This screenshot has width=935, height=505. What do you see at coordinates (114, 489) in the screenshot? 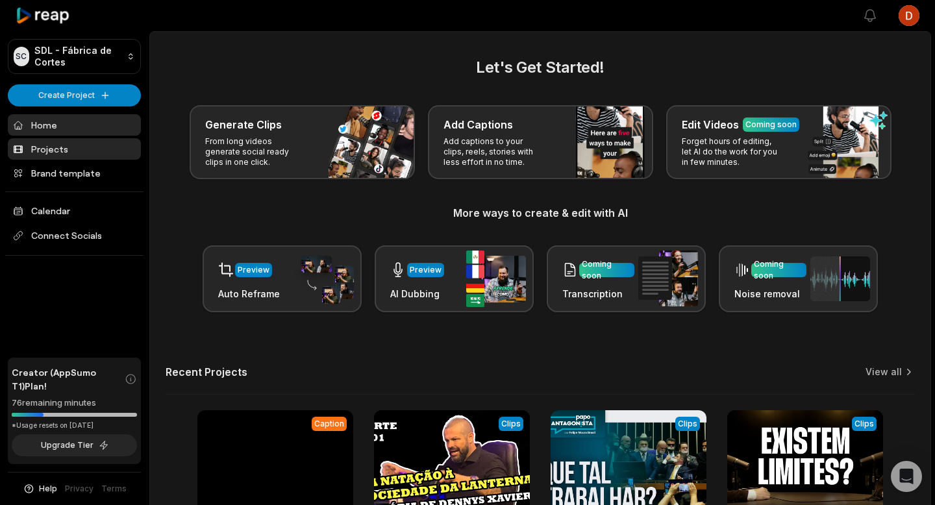
I see `a: Terms` at bounding box center [114, 489].